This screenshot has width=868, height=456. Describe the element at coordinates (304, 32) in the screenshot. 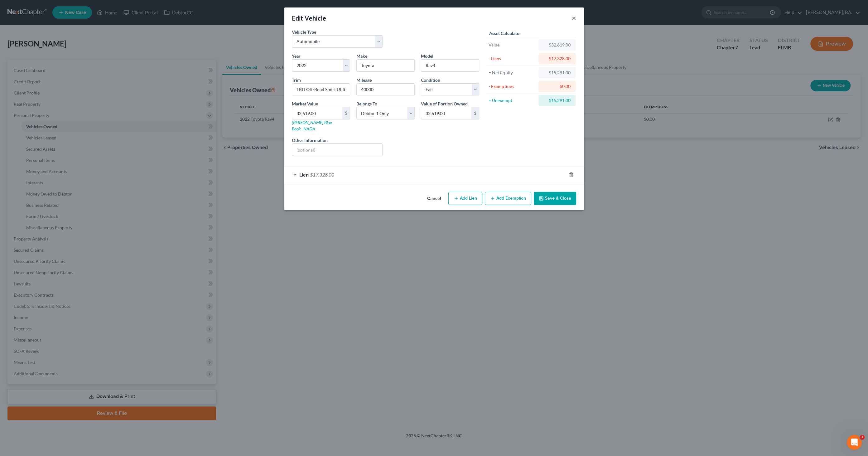

I see `label: Vehicle Type` at that location.